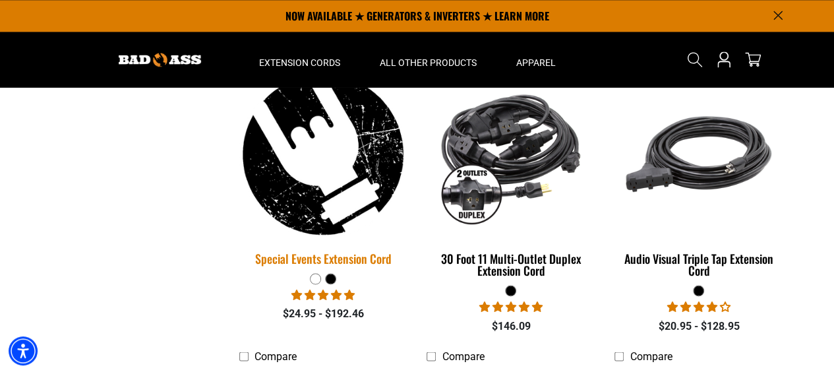  I want to click on summary: Search, so click(695, 59).